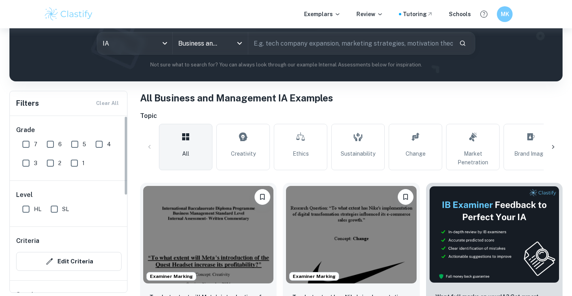 Image resolution: width=572 pixels, height=296 pixels. I want to click on img: Business and Management IA example thumbnail: To what extent has Nike's implementation, so click(351, 235).